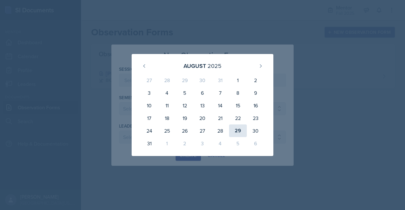  I want to click on div: 10, so click(149, 106).